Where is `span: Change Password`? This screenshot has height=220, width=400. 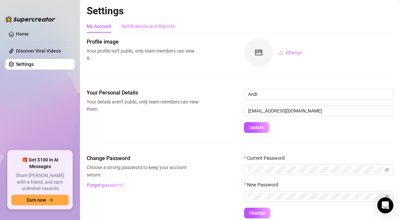 span: Change Password is located at coordinates (143, 159).